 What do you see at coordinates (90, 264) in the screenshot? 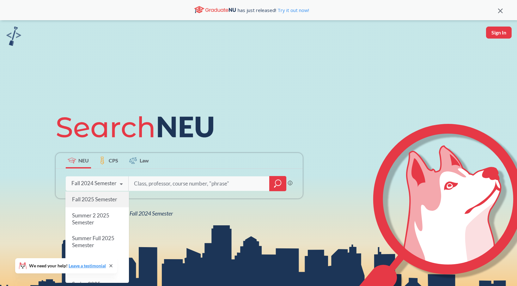
I see `span: Summer 1 2025 Semester` at bounding box center [90, 264].